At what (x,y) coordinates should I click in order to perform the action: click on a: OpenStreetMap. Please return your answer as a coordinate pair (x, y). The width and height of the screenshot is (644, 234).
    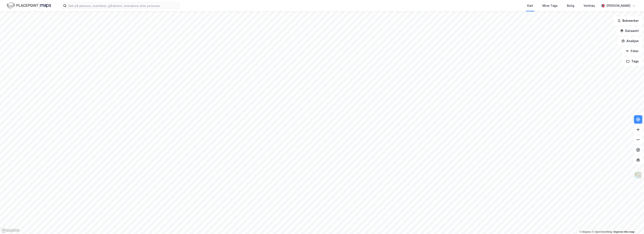
    Looking at the image, I should click on (602, 231).